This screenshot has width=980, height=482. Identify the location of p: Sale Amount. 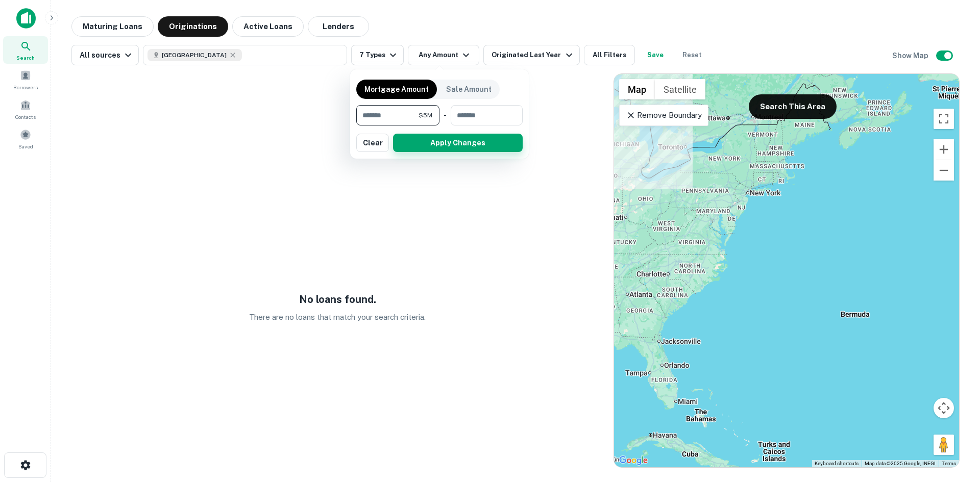
(469, 90).